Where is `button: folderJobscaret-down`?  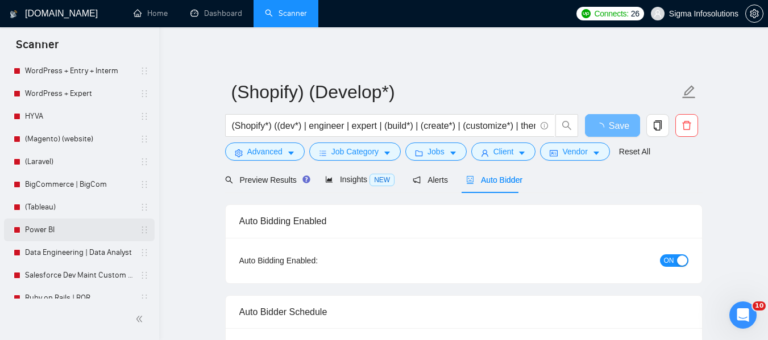
button: folderJobscaret-down is located at coordinates (436, 152).